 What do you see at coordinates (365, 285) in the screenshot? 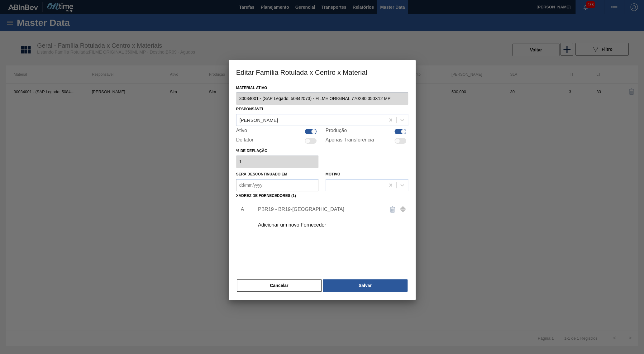
I see `button: Salvar` at bounding box center [365, 285].